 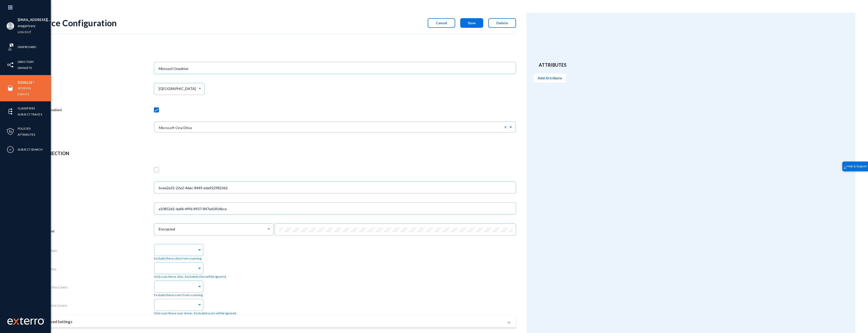 What do you see at coordinates (190, 276) in the screenshot?
I see `span: Only scan these sites. Excluded sites will be ignored.` at bounding box center [190, 276].